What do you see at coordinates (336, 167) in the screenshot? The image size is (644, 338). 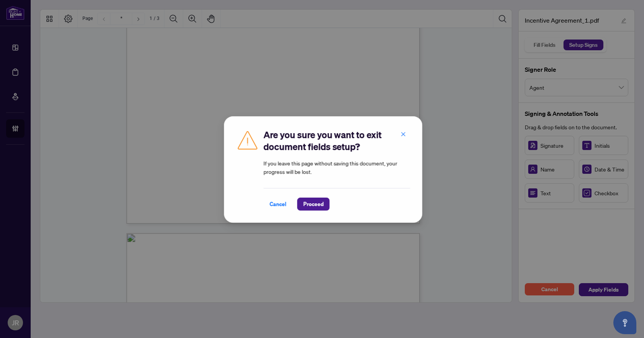 I see `article: If you leave this page without saving this document, your progress will be lost.` at bounding box center [336, 167].